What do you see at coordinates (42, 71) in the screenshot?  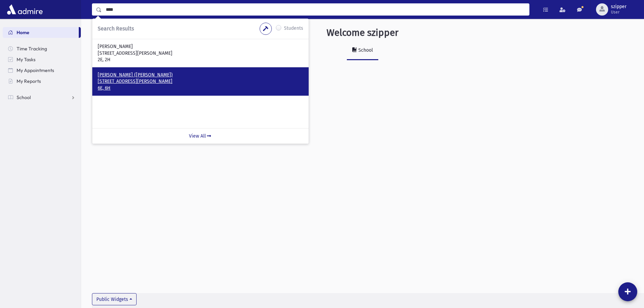 I see `a: My Appointments` at bounding box center [42, 71].